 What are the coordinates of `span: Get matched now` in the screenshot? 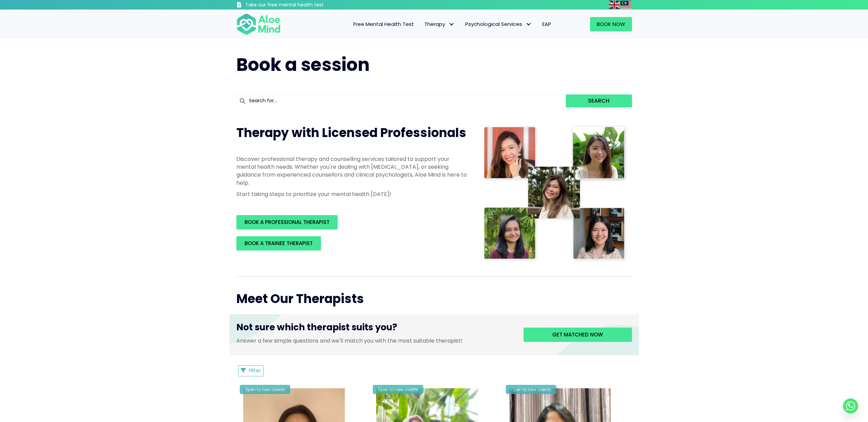 It's located at (577, 334).